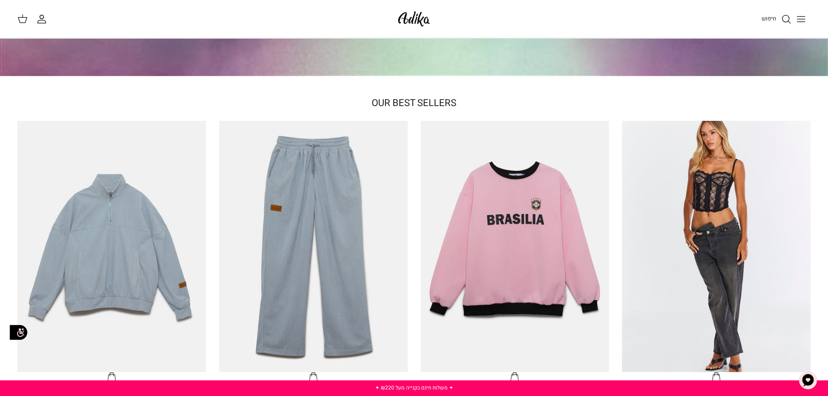 This screenshot has height=396, width=828. What do you see at coordinates (776, 19) in the screenshot?
I see `a: חיפוש` at bounding box center [776, 19].